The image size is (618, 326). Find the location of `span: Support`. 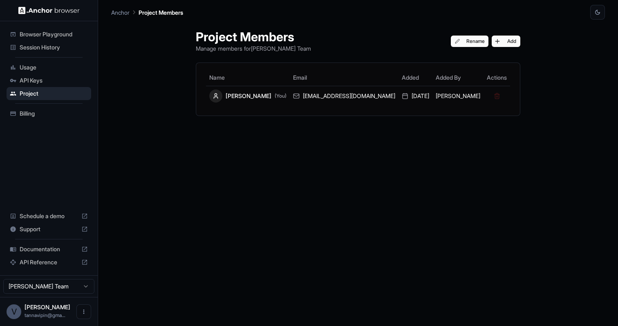

span: Support is located at coordinates (49, 229).